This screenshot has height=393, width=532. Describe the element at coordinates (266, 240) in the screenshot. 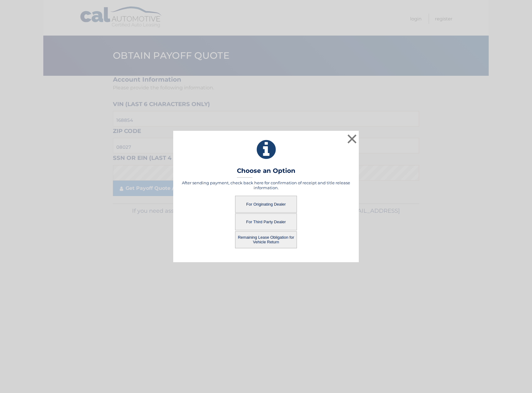

I see `button: Remaining Lease Obligation for Vehicle Return` at that location.